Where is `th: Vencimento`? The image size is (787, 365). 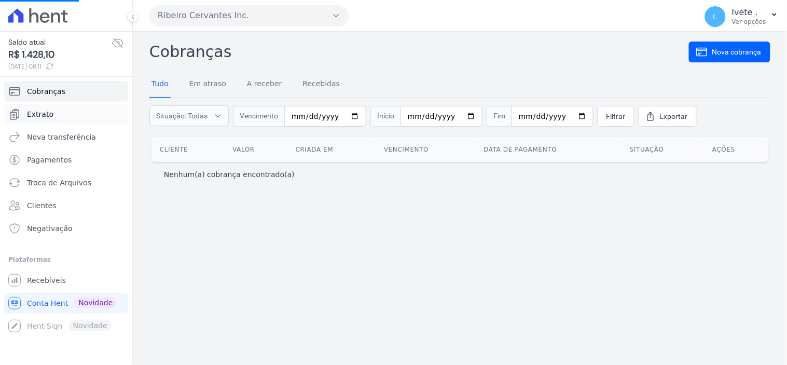
th: Vencimento is located at coordinates (425, 149).